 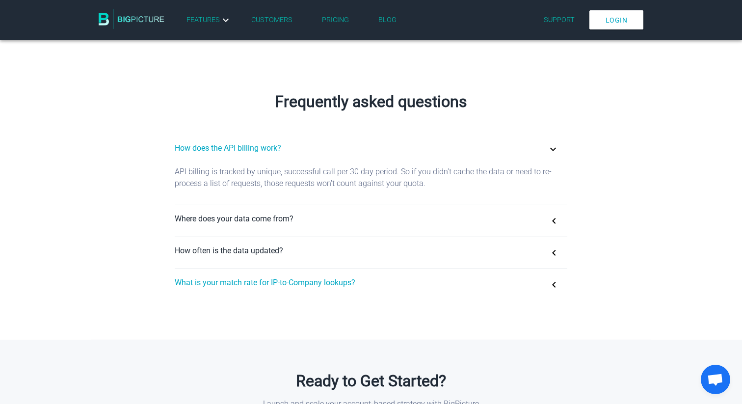 I want to click on a: Open chat, so click(x=715, y=379).